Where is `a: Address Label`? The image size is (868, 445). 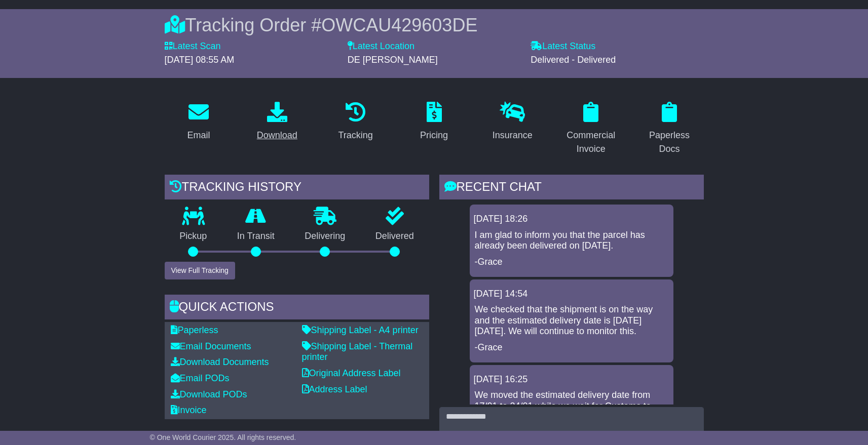 a: Address Label is located at coordinates (335, 390).